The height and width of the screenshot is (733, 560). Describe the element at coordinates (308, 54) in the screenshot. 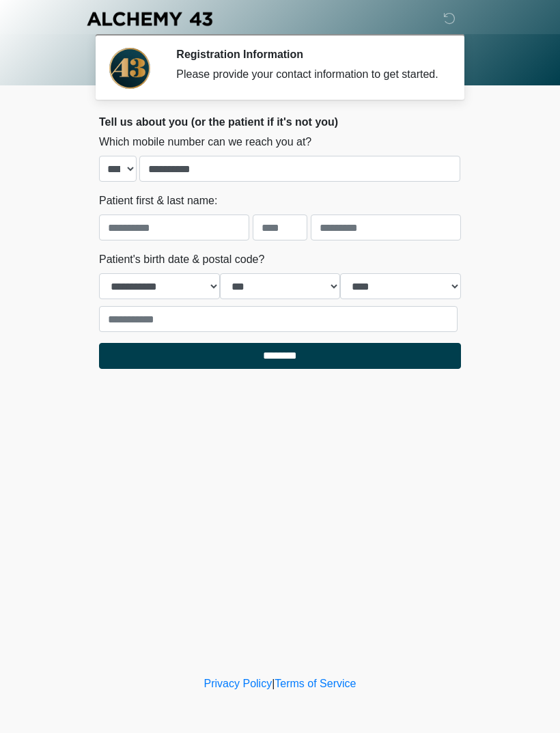

I see `h2: Registration Information` at that location.